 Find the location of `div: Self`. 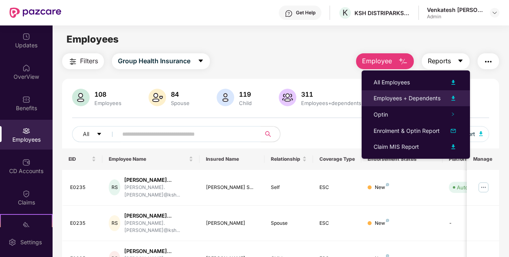

div: Self is located at coordinates (289, 187).